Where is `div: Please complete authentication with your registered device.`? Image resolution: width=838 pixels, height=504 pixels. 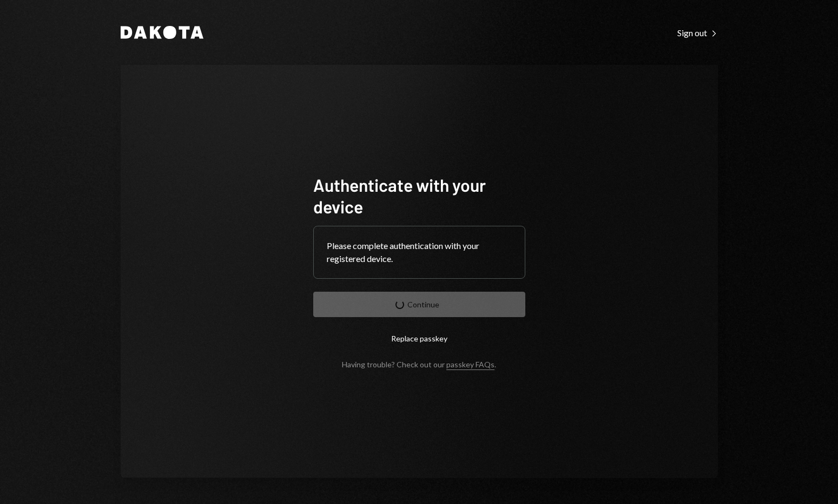 div: Please complete authentication with your registered device. is located at coordinates (419, 253).